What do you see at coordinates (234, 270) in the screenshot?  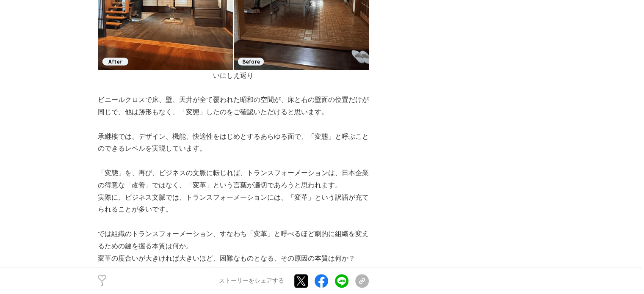 I see `p: 即ち、トランスフォーメーションの成否の鍵を握る、本質的な命題は何でしょうか？` at bounding box center [234, 270].